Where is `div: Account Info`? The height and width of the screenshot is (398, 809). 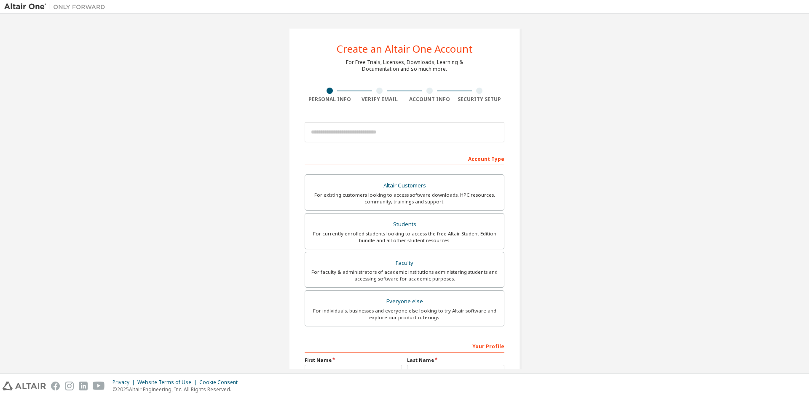
div: Account Info is located at coordinates (429, 99).